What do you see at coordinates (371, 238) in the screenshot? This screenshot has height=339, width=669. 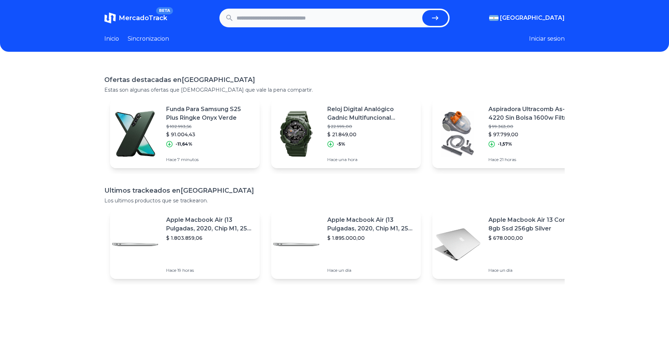 I see `p: $ 1.895.000,00` at bounding box center [371, 238].